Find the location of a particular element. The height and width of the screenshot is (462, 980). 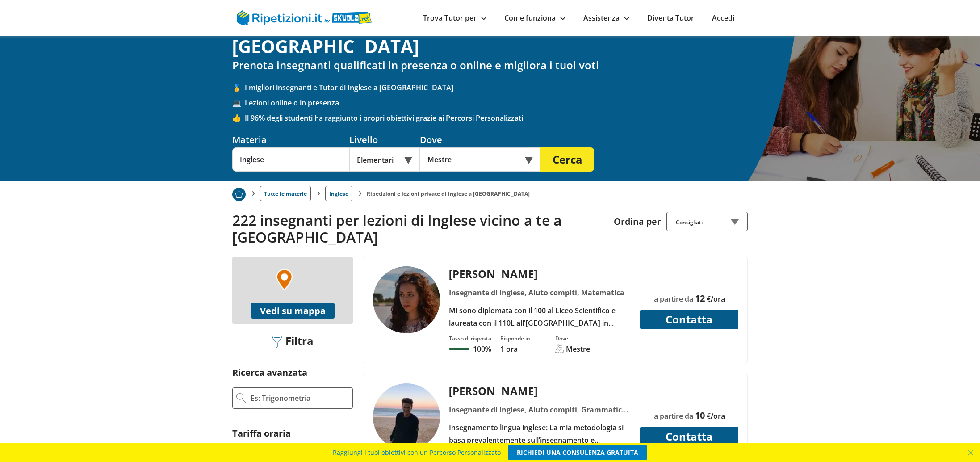

label: Ricerca avanzata is located at coordinates (270, 372).